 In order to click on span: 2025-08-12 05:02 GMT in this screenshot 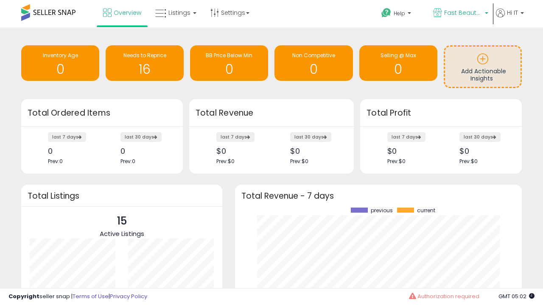, I will do `click(516, 297)`.